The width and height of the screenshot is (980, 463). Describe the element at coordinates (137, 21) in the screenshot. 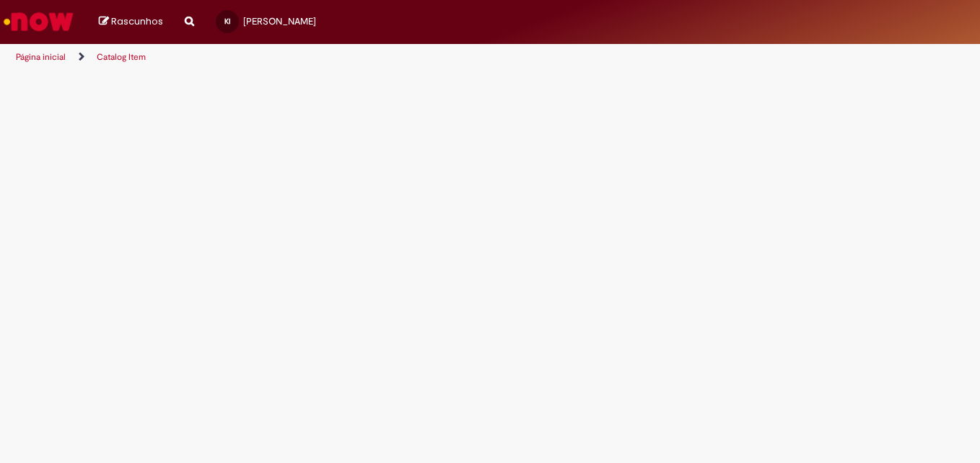

I see `span: Rascunhos` at that location.